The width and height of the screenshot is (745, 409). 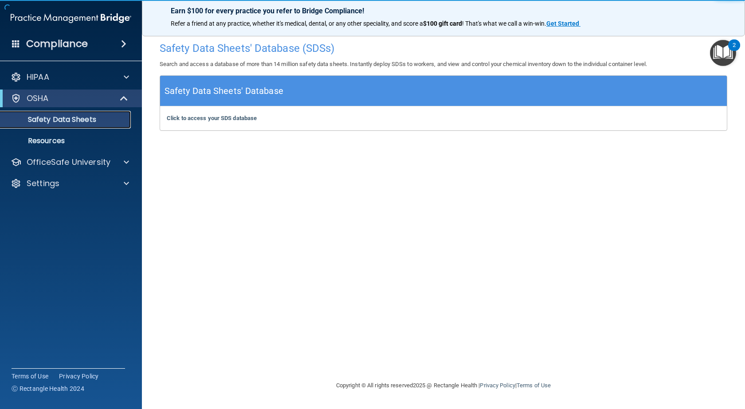 What do you see at coordinates (443, 24) in the screenshot?
I see `strong: $100 gift card` at bounding box center [443, 24].